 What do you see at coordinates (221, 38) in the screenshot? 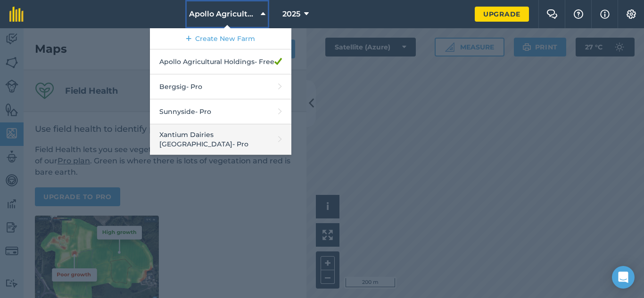
I see `a: Create New Farm` at bounding box center [221, 38].